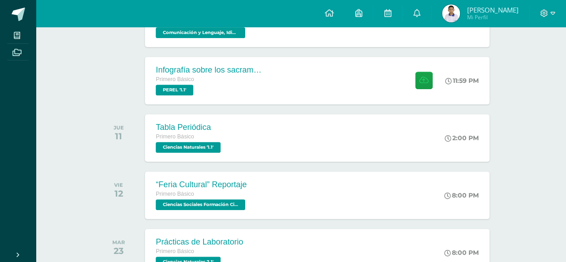  Describe the element at coordinates (119, 193) in the screenshot. I see `div: 12` at that location.